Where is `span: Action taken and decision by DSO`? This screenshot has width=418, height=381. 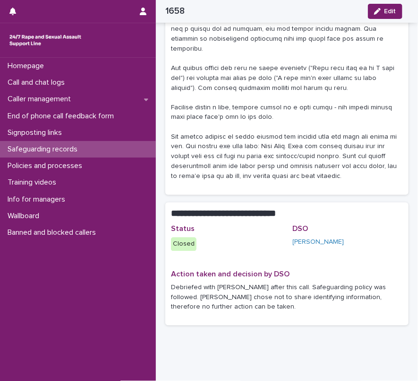
span: Action taken and decision by DSO is located at coordinates (230, 274).